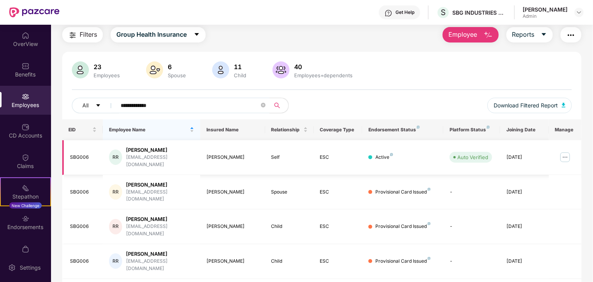 The image size is (593, 282). Describe the element at coordinates (277, 106) in the screenshot. I see `span: search` at that location.